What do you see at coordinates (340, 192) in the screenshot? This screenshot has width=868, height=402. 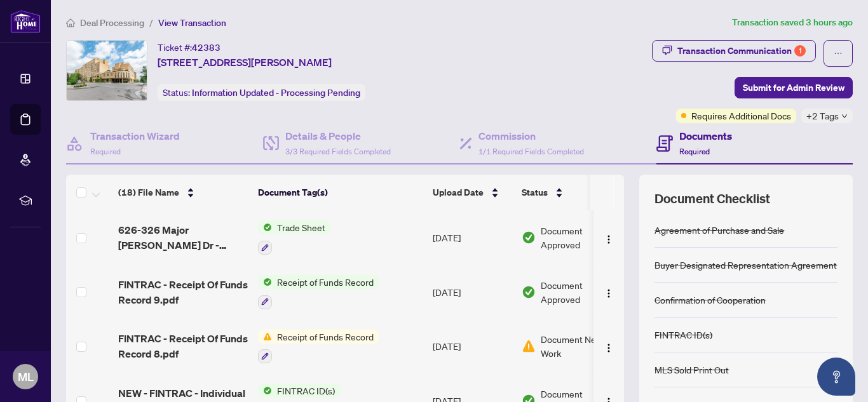 I see `th: Document Tag(s)` at bounding box center [340, 192].